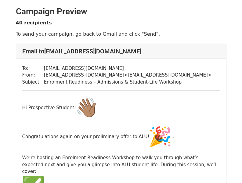 This screenshot has width=242, height=183. I want to click on strong: 40 recipients, so click(34, 23).